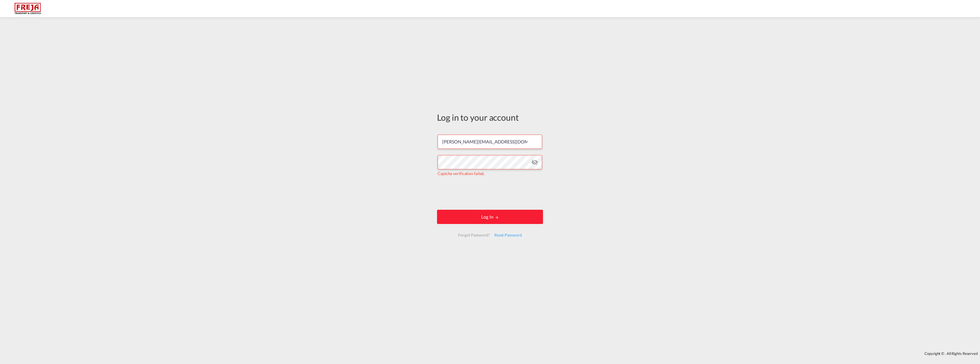 Image resolution: width=980 pixels, height=364 pixels. Describe the element at coordinates (489, 142) in the screenshot. I see `input: Enter email/phone number` at that location.